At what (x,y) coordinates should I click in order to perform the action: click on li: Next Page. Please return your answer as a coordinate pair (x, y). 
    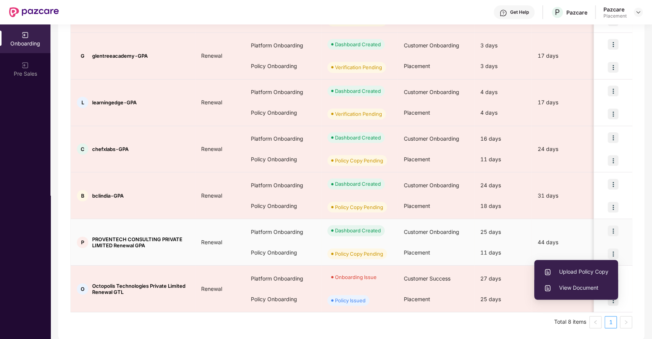
    Looking at the image, I should click on (626, 323).